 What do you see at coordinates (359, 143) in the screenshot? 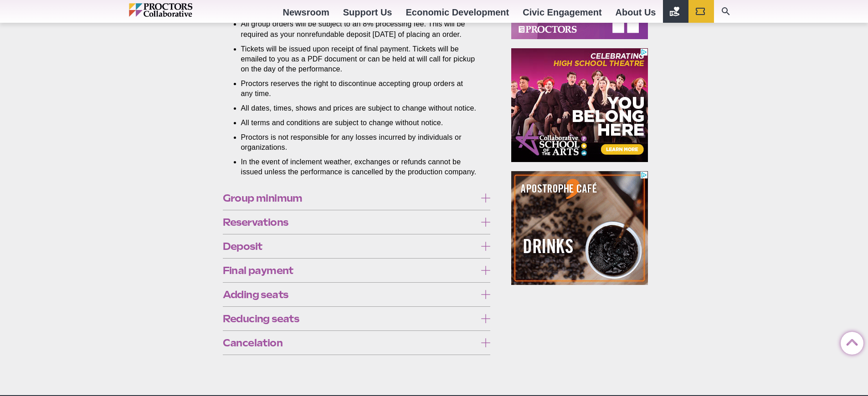
I see `li: Proctors is not responsible for any losses incurred by individuals or organizations.` at bounding box center [359, 143].